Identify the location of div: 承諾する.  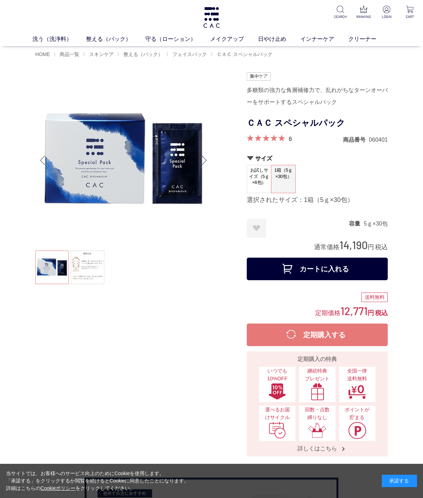
(399, 481).